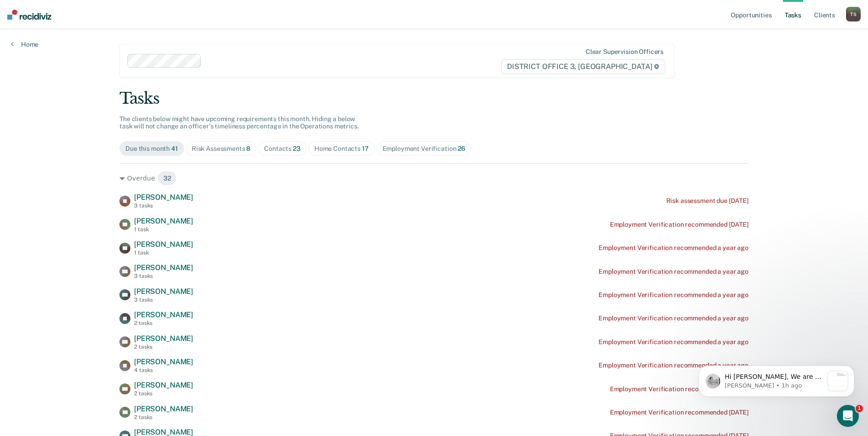 The height and width of the screenshot is (436, 868). What do you see at coordinates (434, 178) in the screenshot?
I see `div: Overdue 32` at bounding box center [434, 178].